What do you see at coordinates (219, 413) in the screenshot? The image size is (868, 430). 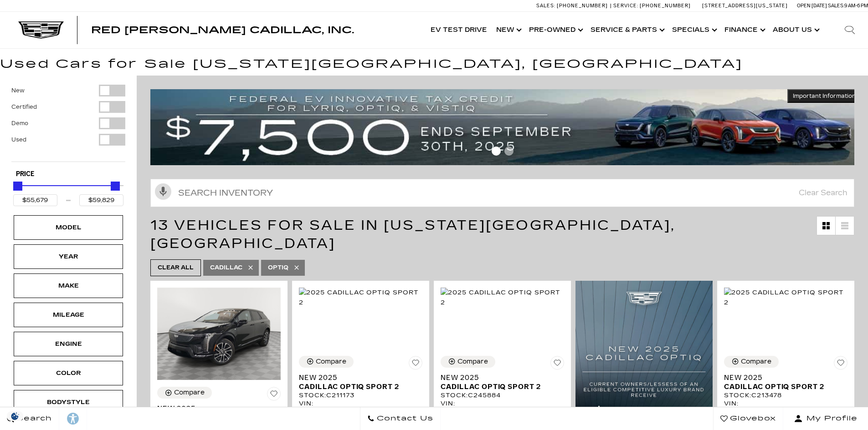 I see `a: New 2025Cadillac OPTIQ Sport 1` at bounding box center [219, 413].